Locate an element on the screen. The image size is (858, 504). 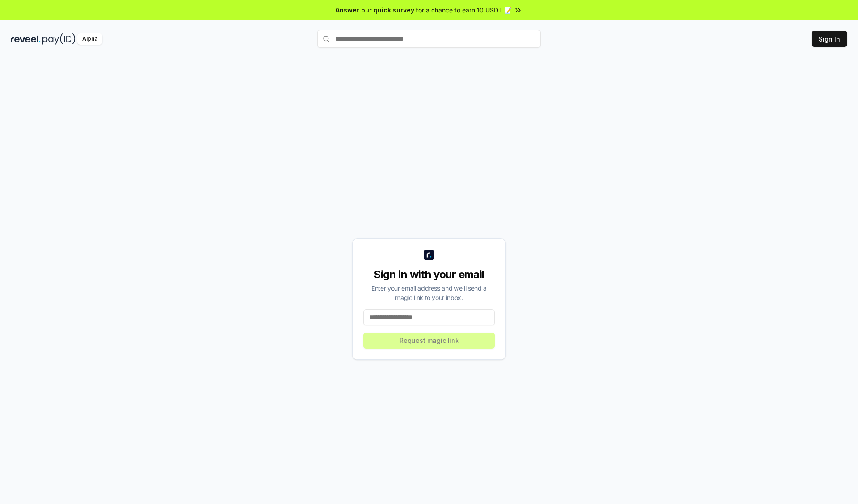
button: Sign In is located at coordinates (829, 39).